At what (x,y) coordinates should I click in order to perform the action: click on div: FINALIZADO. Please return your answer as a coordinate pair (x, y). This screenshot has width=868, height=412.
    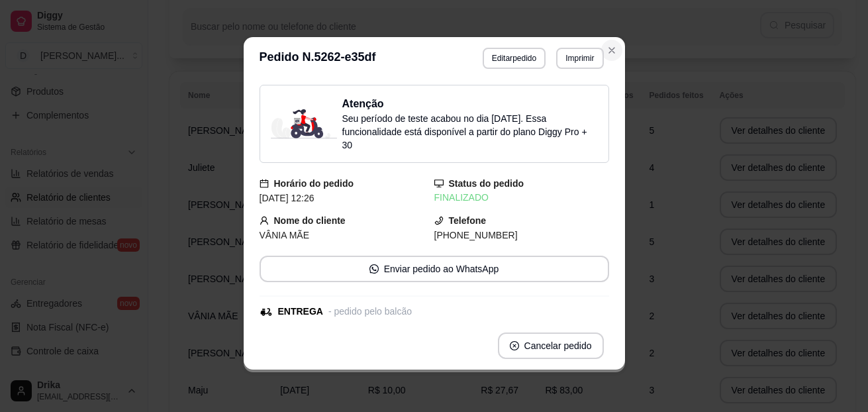
    Looking at the image, I should click on (522, 197).